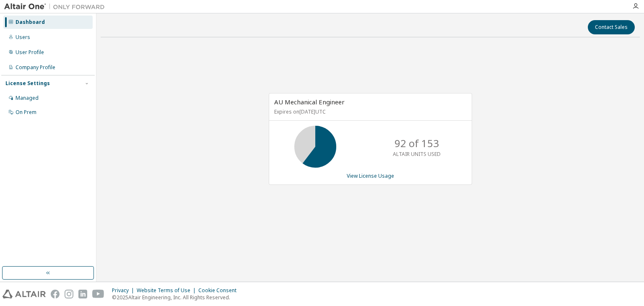 The width and height of the screenshot is (644, 306). What do you see at coordinates (125, 291) in the screenshot?
I see `div: Privacy` at bounding box center [125, 291].